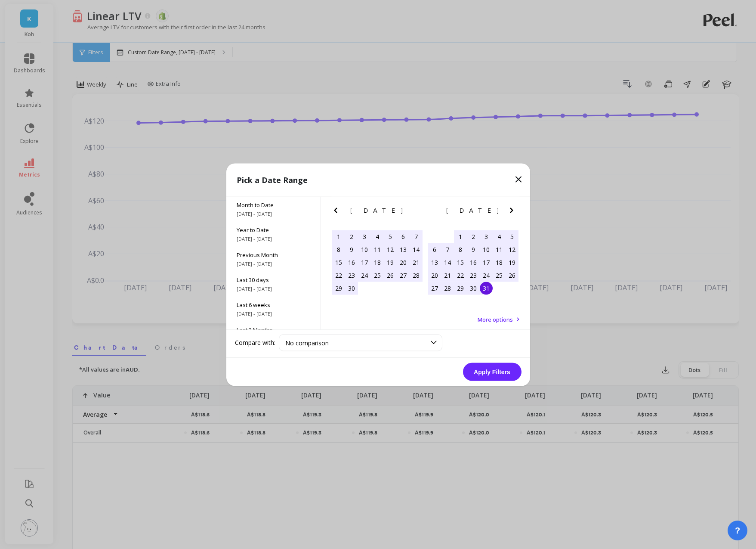  What do you see at coordinates (473, 249) in the screenshot?
I see `div: Choose Wednesday, July 9th, 2025` at bounding box center [473, 249].